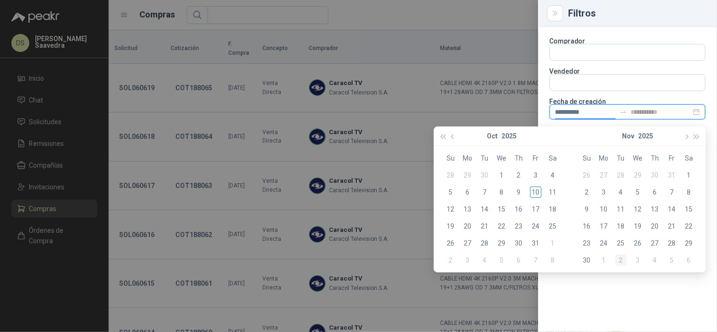  I want to click on th: Su, so click(451, 158).